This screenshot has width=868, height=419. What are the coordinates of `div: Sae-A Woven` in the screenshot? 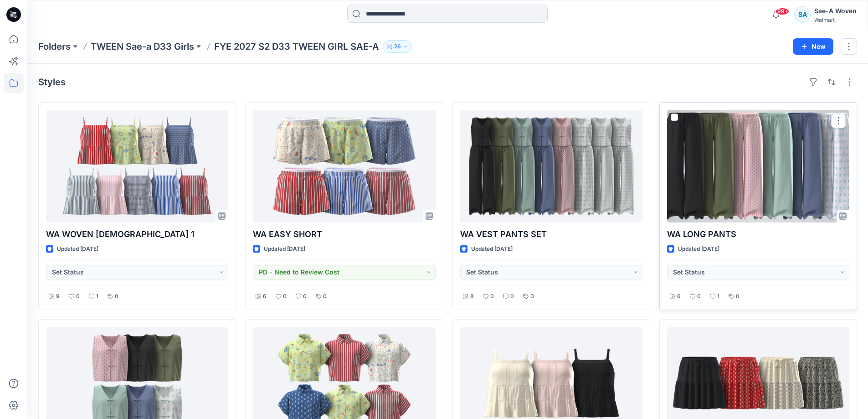 It's located at (835, 11).